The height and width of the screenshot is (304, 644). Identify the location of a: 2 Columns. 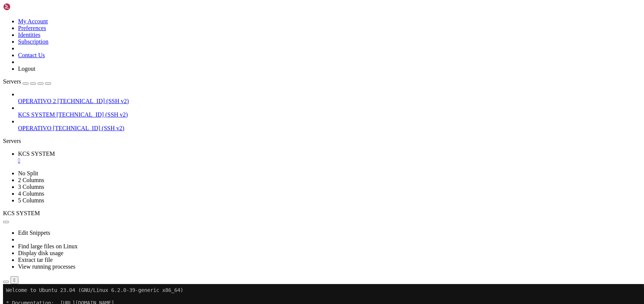
(31, 180).